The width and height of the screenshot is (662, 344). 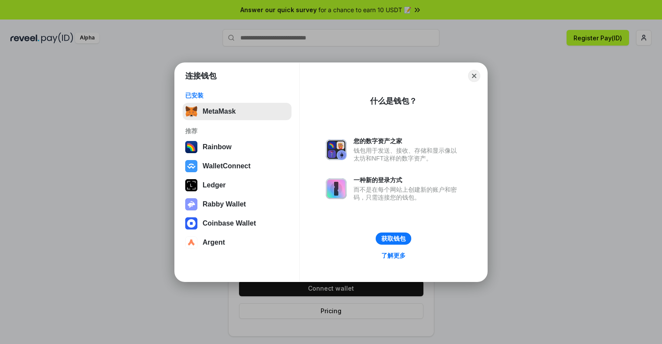 What do you see at coordinates (201, 76) in the screenshot?
I see `h1: 连接钱包` at bounding box center [201, 76].